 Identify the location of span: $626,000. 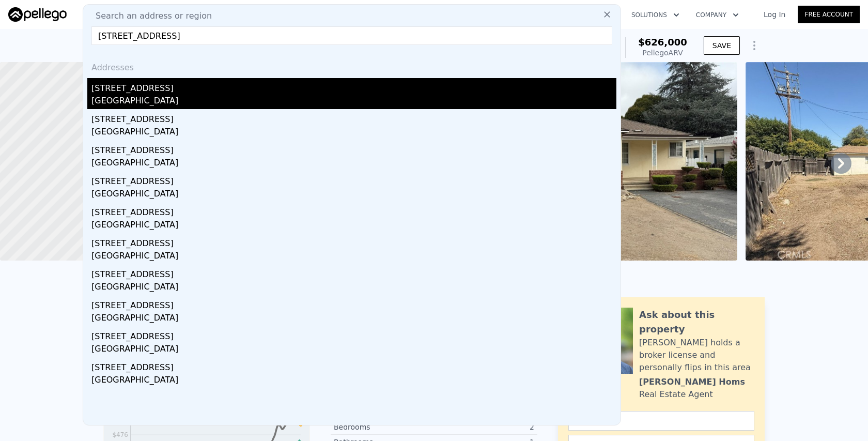
(662, 42).